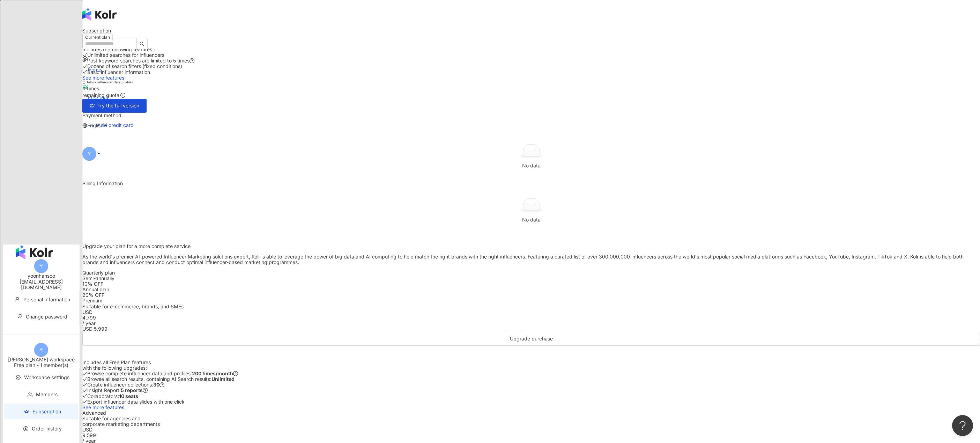 The height and width of the screenshot is (443, 980). Describe the element at coordinates (156, 384) in the screenshot. I see `strong: 30` at that location.